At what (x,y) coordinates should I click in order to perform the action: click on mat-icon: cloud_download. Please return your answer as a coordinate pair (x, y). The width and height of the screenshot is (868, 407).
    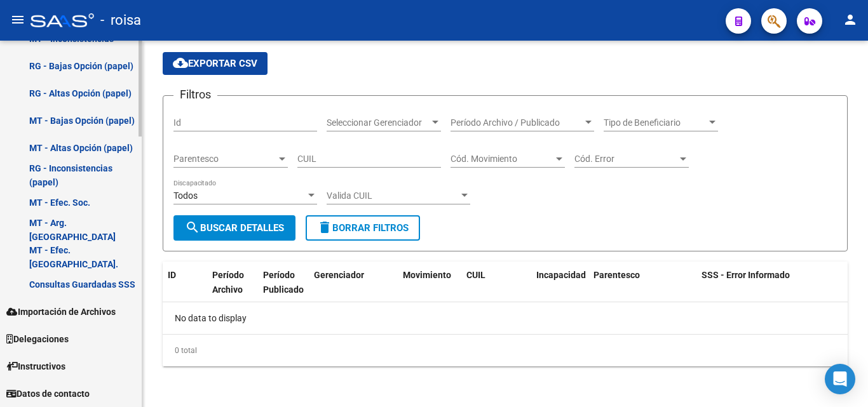
    Looking at the image, I should click on (181, 63).